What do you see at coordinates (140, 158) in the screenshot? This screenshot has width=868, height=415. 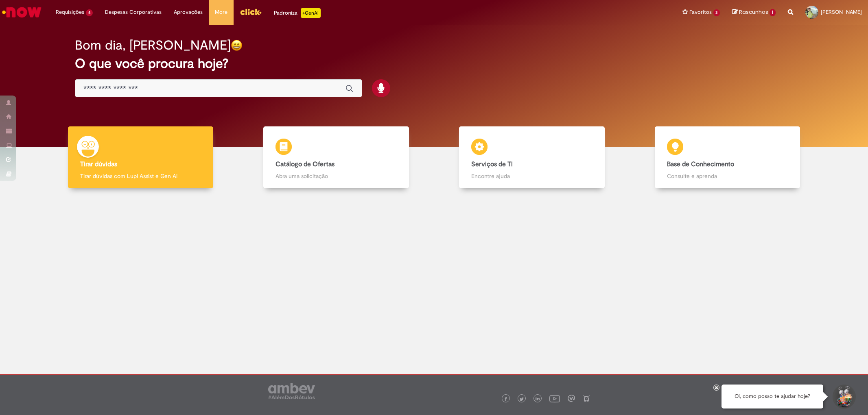 I see `a: Tirar dúvidas Tirar dúvidas com Lupi Assist e Gen Ai` at bounding box center [140, 158].